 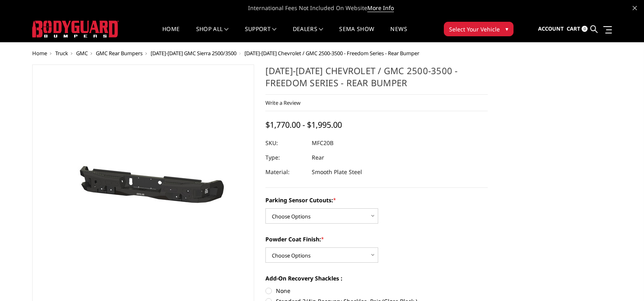 I want to click on a: SEMA Show, so click(x=356, y=34).